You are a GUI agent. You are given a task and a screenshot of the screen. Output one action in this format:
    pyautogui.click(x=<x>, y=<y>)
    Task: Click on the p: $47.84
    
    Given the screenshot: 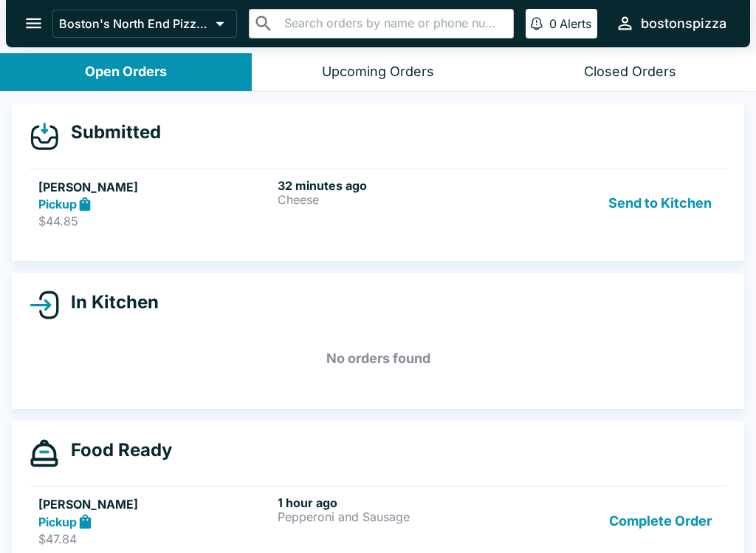 What is the action you would take?
    pyautogui.click(x=155, y=539)
    